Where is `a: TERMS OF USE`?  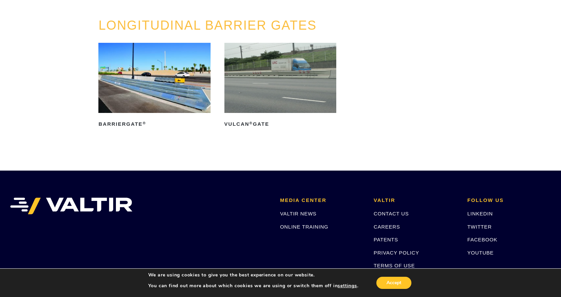
a: TERMS OF USE is located at coordinates (394, 265).